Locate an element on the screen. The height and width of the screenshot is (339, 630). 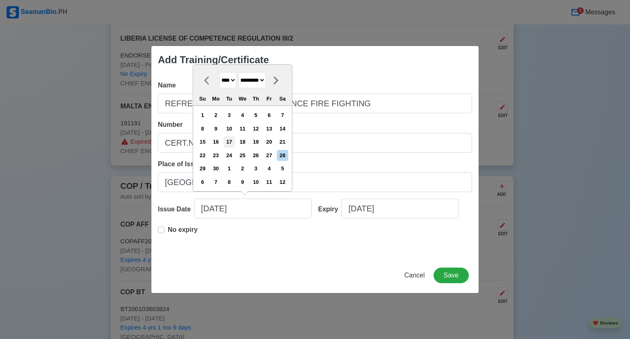
div: Choose Saturday, September 14th, 2024 is located at coordinates (282, 128).